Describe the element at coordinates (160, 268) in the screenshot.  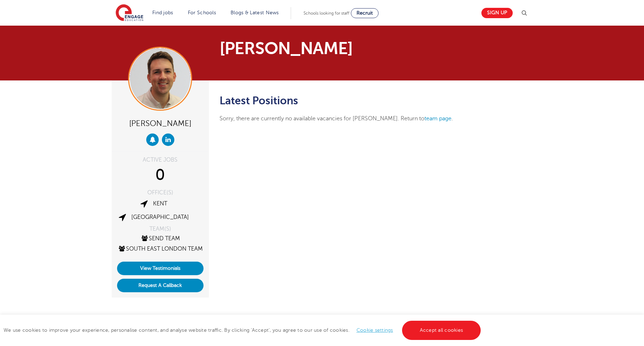
I see `a: View Testimonials` at that location.